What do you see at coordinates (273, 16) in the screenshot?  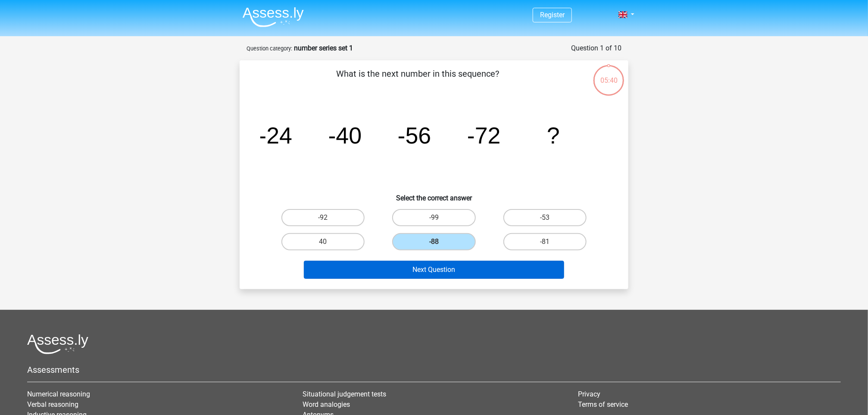 I see `img: Assessly` at bounding box center [273, 16].